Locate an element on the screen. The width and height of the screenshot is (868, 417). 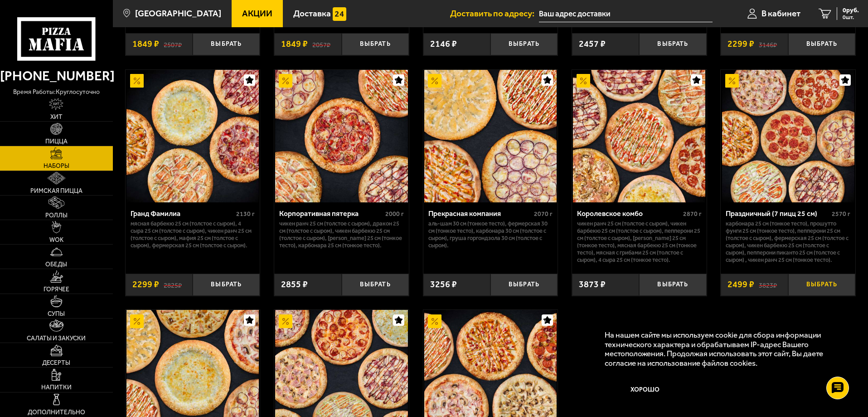
img: Праздничный (7 пицц 25 см) is located at coordinates (788, 136).